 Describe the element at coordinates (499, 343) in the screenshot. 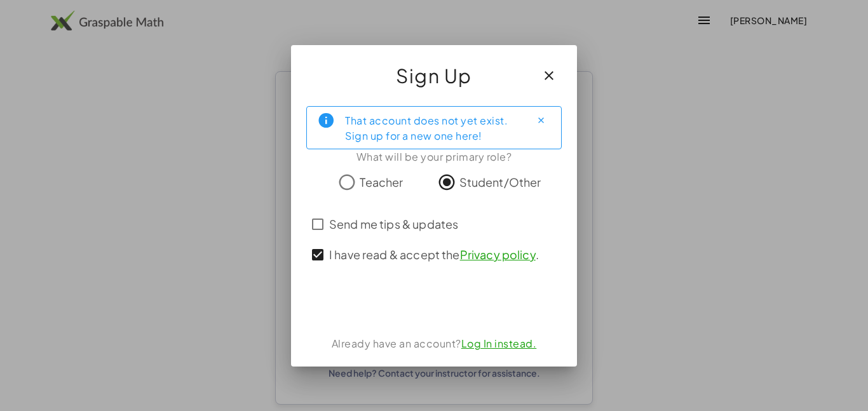

I see `a: Log In instead.` at that location.